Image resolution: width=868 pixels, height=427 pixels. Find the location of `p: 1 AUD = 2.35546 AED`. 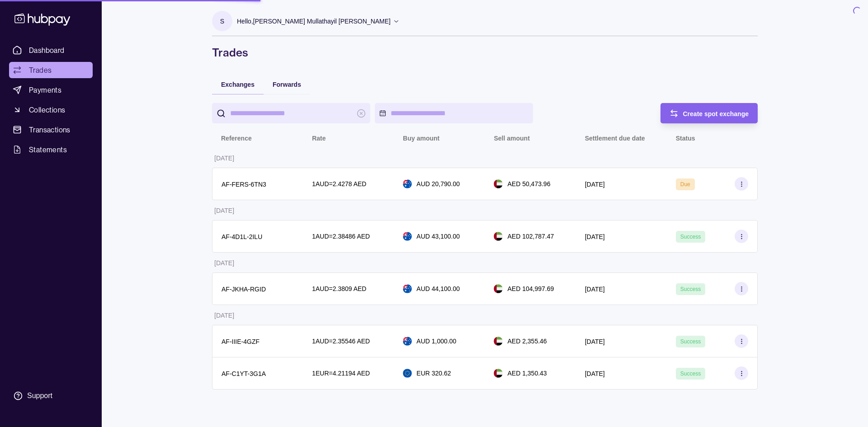

p: 1 AUD = 2.35546 AED is located at coordinates (341, 342).